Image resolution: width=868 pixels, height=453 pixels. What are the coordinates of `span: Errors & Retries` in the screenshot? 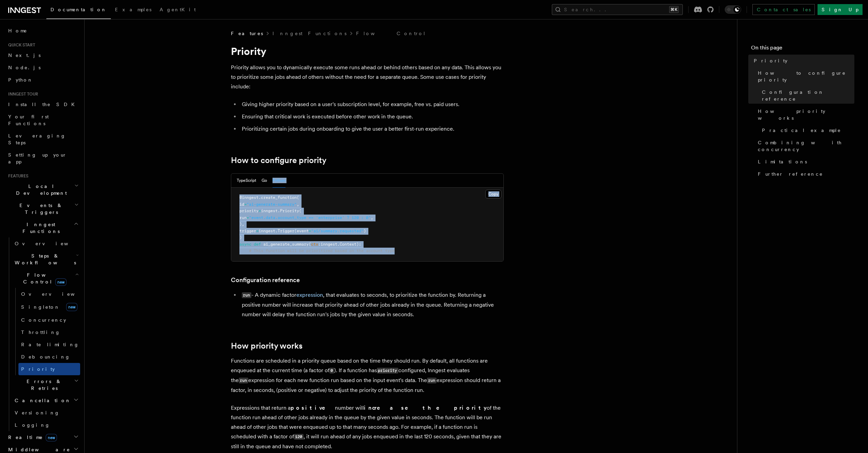 It's located at (43, 384).